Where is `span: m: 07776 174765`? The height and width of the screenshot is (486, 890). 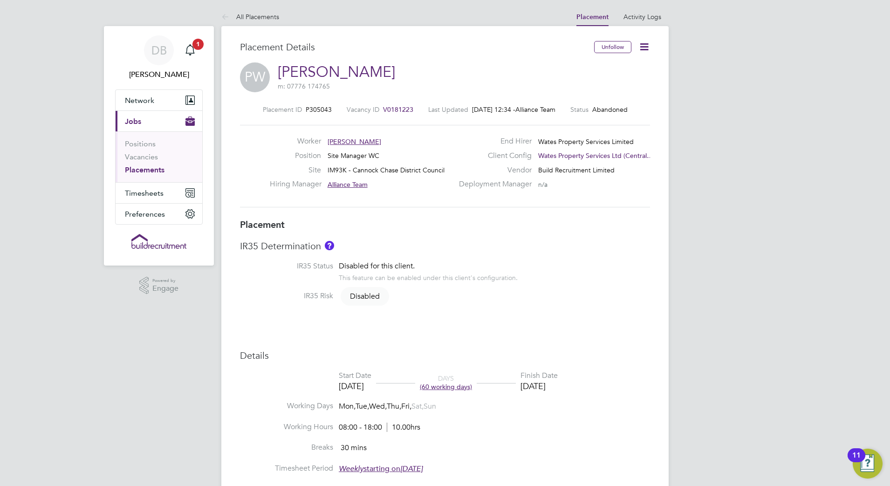
span: m: 07776 174765 is located at coordinates (304, 86).